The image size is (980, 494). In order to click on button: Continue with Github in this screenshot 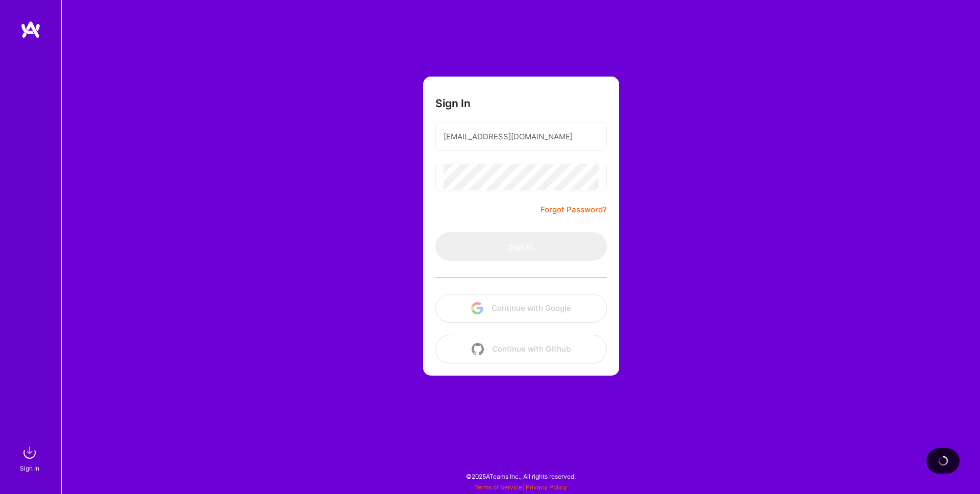, I will do `click(521, 349)`.